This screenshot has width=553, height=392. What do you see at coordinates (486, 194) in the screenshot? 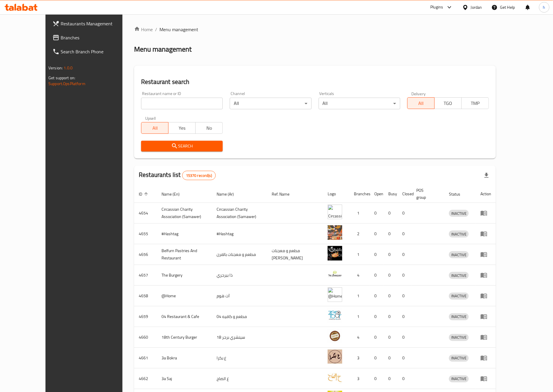
I see `th: Action` at bounding box center [486, 194].